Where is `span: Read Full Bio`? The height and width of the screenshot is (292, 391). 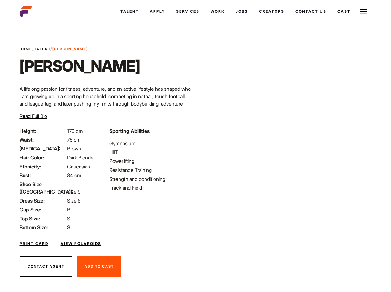 span: Read Full Bio is located at coordinates (33, 116).